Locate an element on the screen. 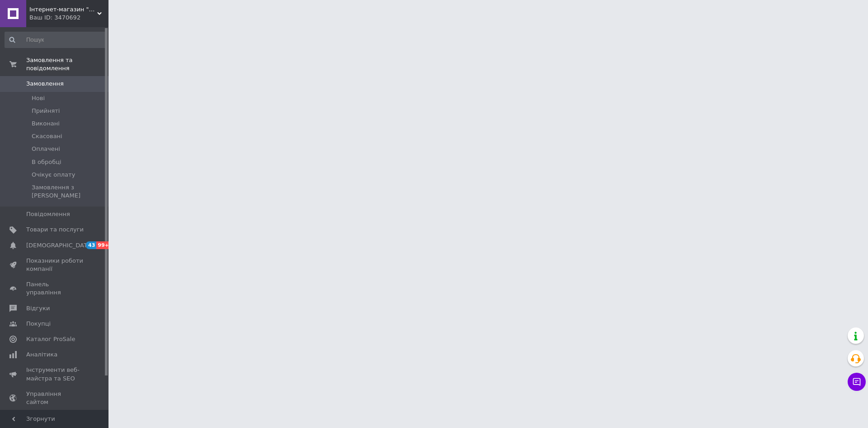 The height and width of the screenshot is (428, 868). input: Пошук is located at coordinates (56, 39).